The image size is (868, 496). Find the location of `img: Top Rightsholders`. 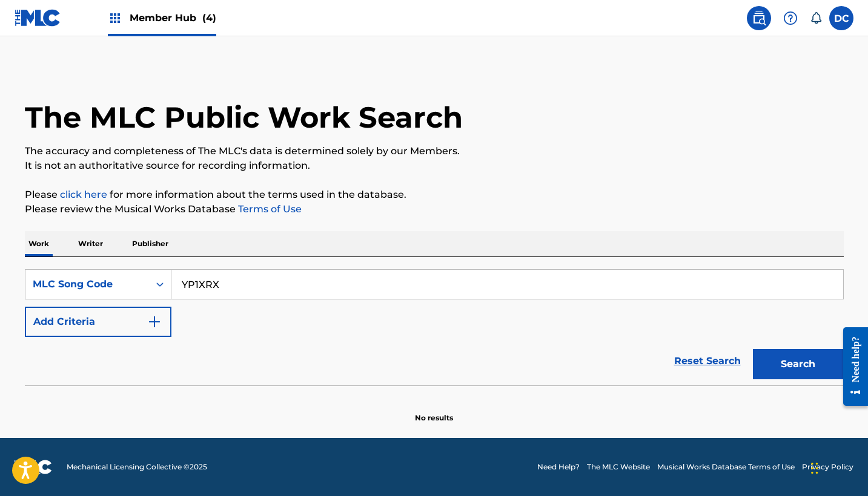

img: Top Rightsholders is located at coordinates (116, 18).